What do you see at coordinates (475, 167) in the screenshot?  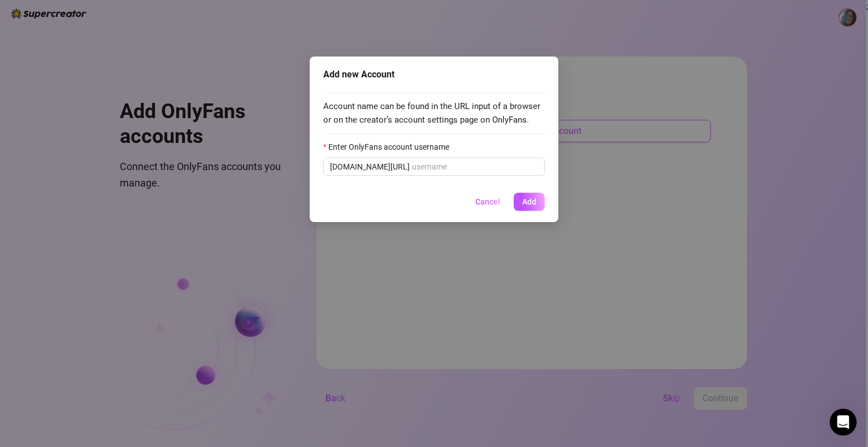 I see `input: Enter OnlyFans account username` at bounding box center [475, 167].